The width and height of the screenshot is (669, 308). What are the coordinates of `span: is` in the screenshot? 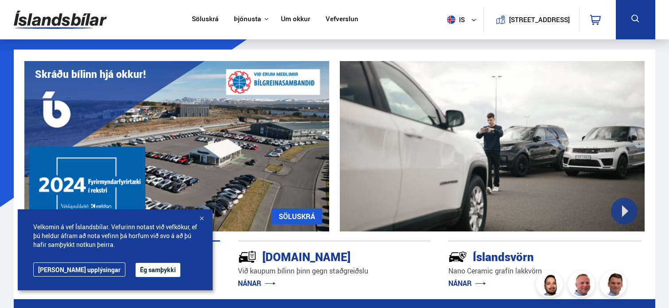 It's located at (455, 19).